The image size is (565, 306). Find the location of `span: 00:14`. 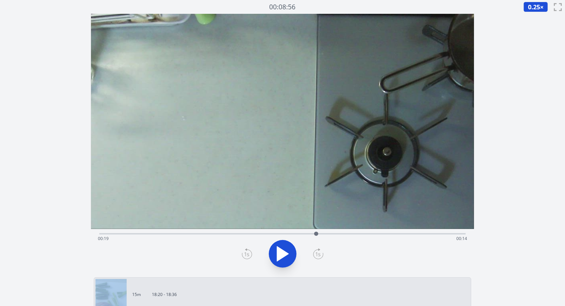

span: 00:14 is located at coordinates (461, 239).